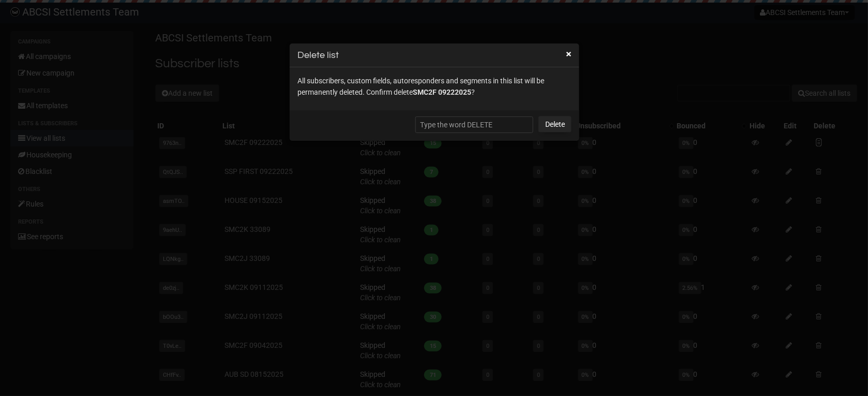 This screenshot has width=868, height=396. What do you see at coordinates (555, 124) in the screenshot?
I see `a: Delete` at bounding box center [555, 124].